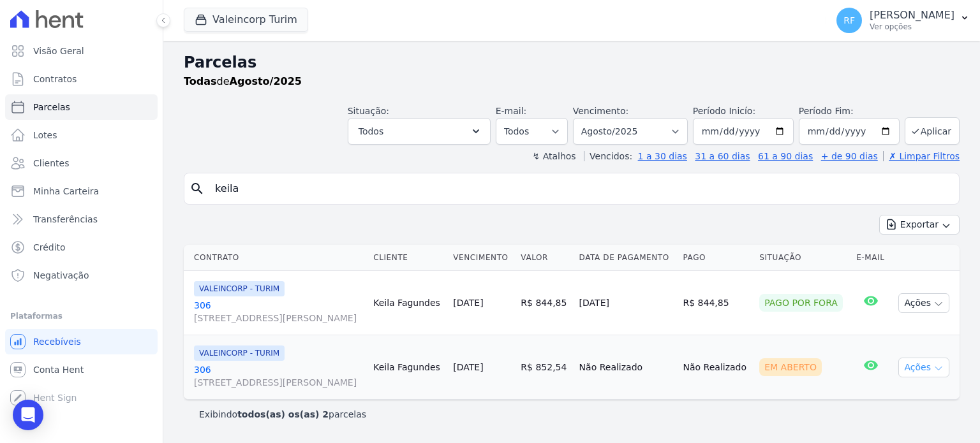  Describe the element at coordinates (871, 258) in the screenshot. I see `th: E-mail` at that location.